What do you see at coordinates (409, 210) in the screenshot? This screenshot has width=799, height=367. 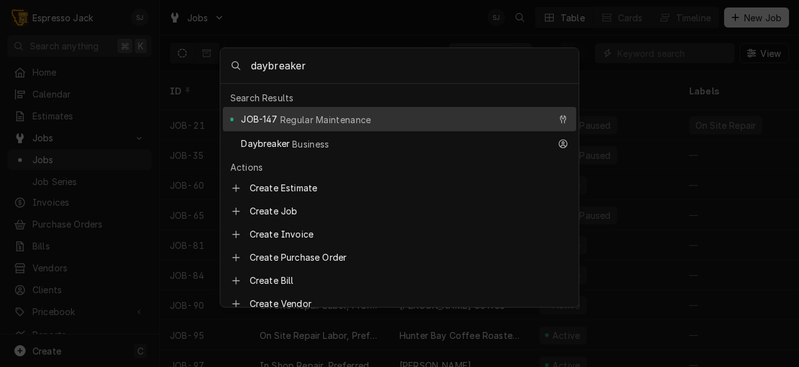 I see `span: Create Job` at bounding box center [409, 210].